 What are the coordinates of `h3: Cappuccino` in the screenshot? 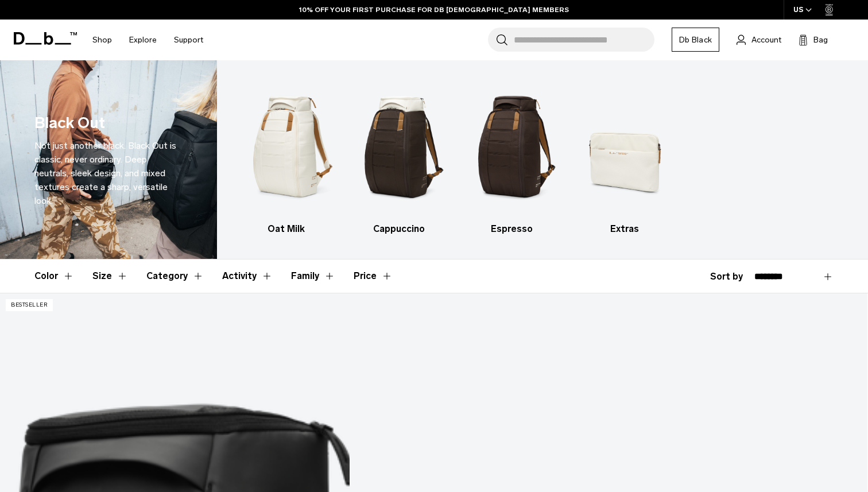 It's located at (398, 229).